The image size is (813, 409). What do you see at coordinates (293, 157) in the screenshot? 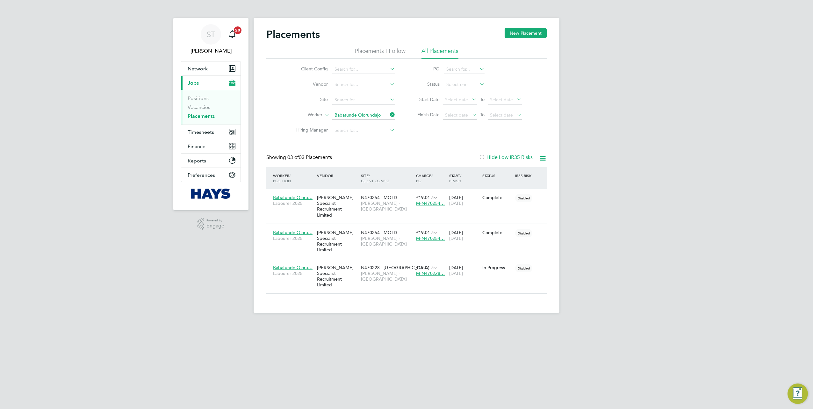
I see `span: 03 of` at bounding box center [293, 157].